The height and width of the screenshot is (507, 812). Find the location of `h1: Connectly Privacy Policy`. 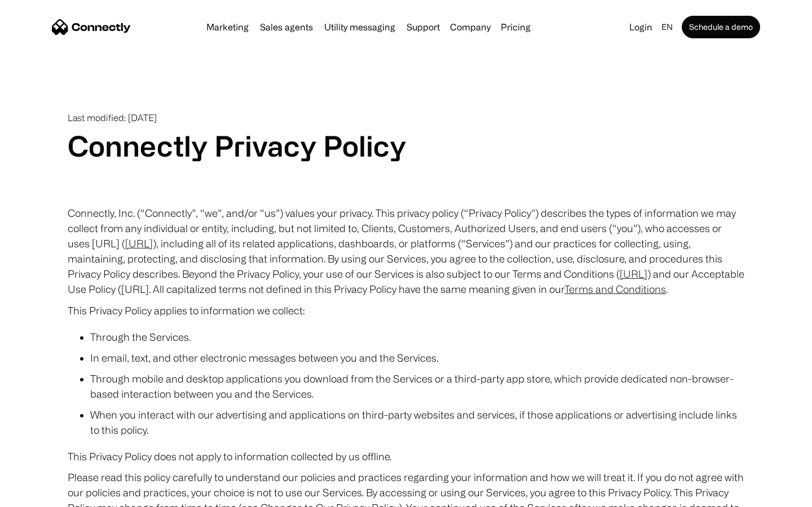

h1: Connectly Privacy Policy is located at coordinates (406, 146).